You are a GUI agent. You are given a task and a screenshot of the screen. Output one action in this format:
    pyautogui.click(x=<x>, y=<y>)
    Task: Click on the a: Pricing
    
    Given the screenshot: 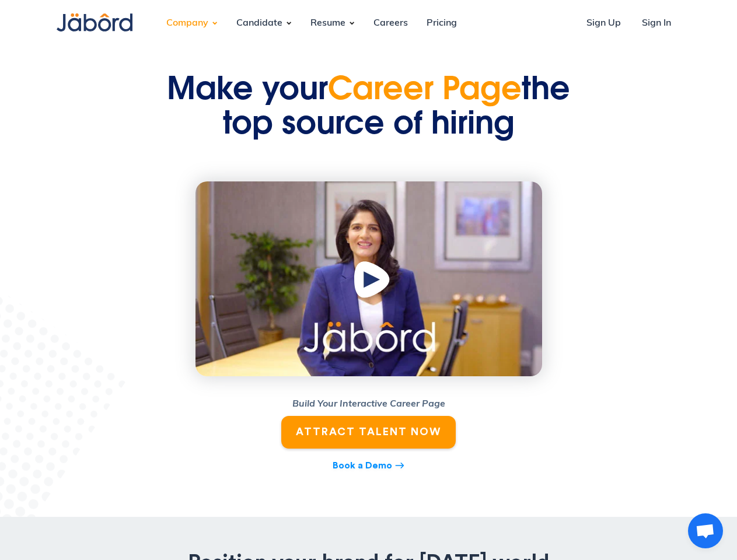 What is the action you would take?
    pyautogui.click(x=442, y=23)
    